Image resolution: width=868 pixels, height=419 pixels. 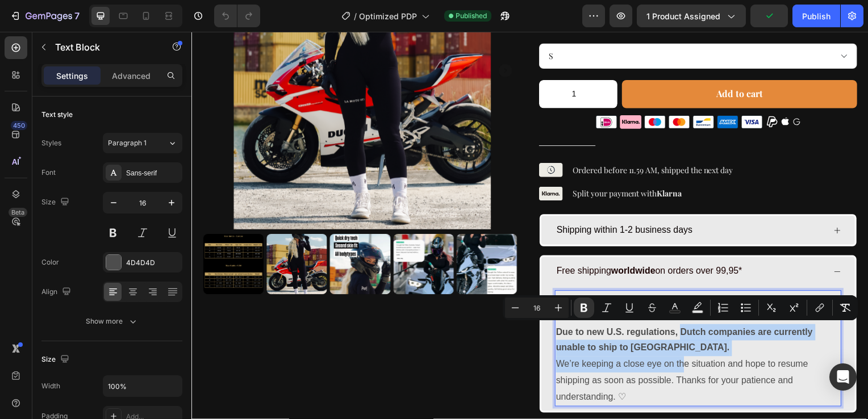 What do you see at coordinates (17, 212) in the screenshot?
I see `div: Beta` at bounding box center [17, 212].